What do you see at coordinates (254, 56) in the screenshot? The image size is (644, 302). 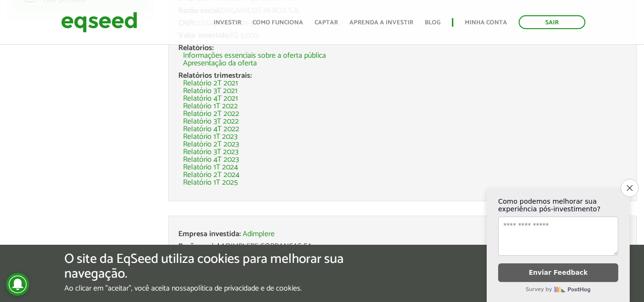 I see `a: Informações essenciais sobre a oferta pública` at bounding box center [254, 56].